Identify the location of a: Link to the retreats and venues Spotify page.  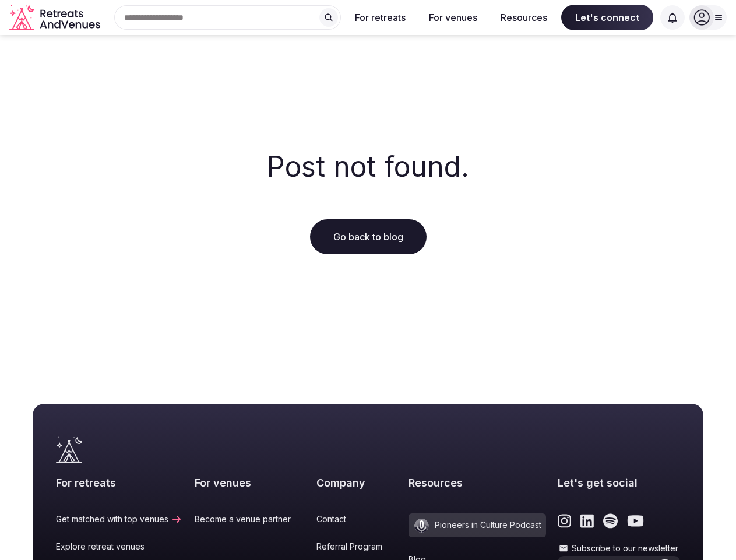
(610, 520).